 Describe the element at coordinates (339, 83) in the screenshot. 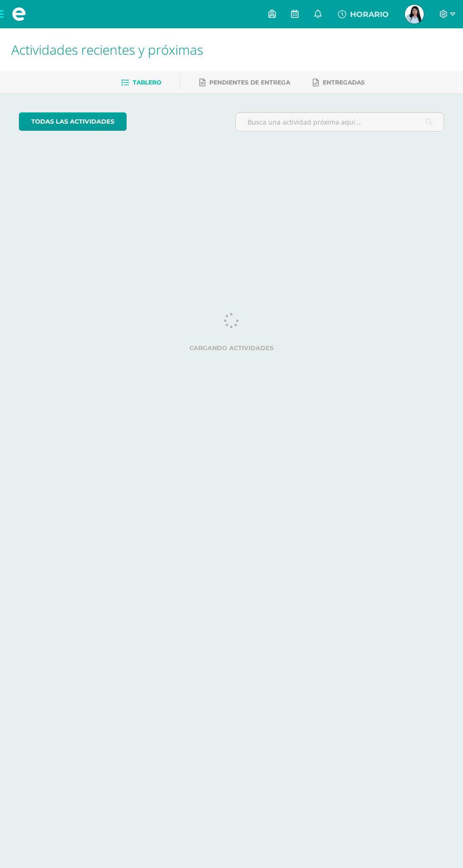

I see `a: Entregadas` at that location.